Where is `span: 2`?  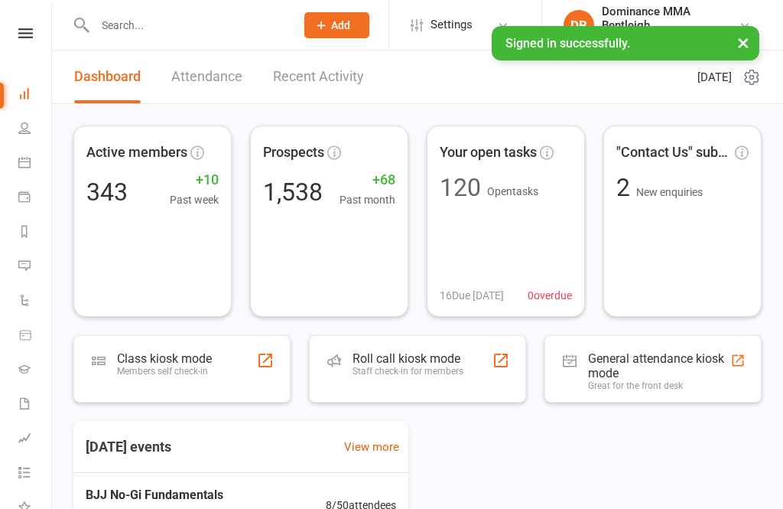
span: 2 is located at coordinates (626, 187).